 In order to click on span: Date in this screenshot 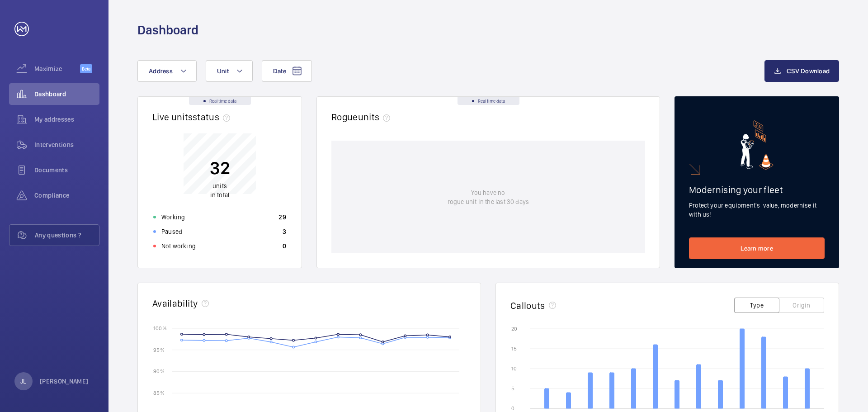, I will do `click(280, 71)`.